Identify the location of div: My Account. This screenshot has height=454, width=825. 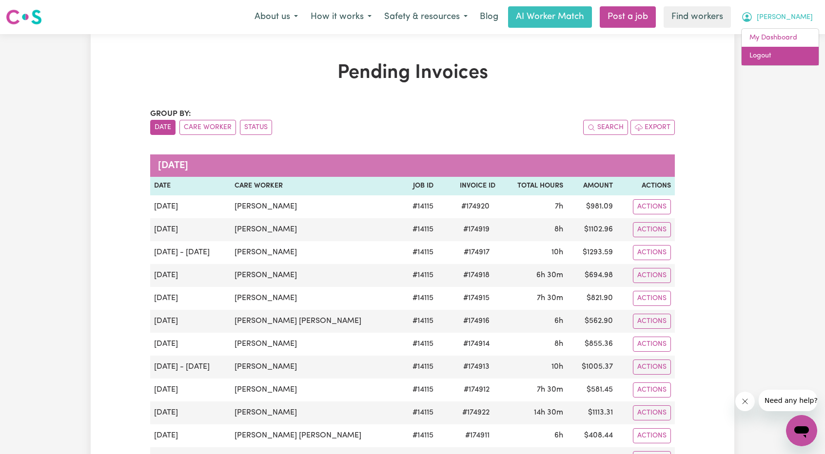
(780, 47).